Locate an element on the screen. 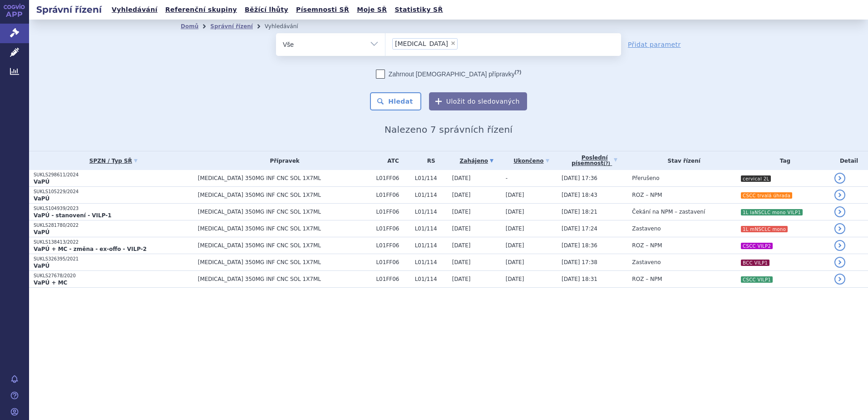 This screenshot has height=420, width=868. a: Referenční skupiny is located at coordinates (201, 9).